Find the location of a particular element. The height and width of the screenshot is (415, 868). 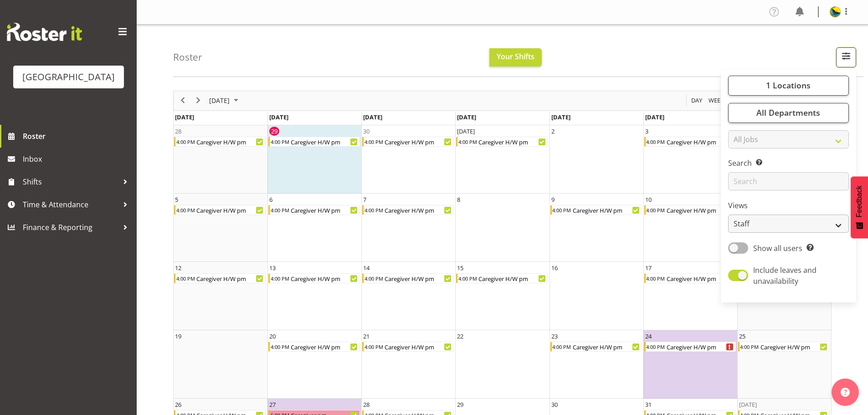

div: 22 is located at coordinates (460, 337).